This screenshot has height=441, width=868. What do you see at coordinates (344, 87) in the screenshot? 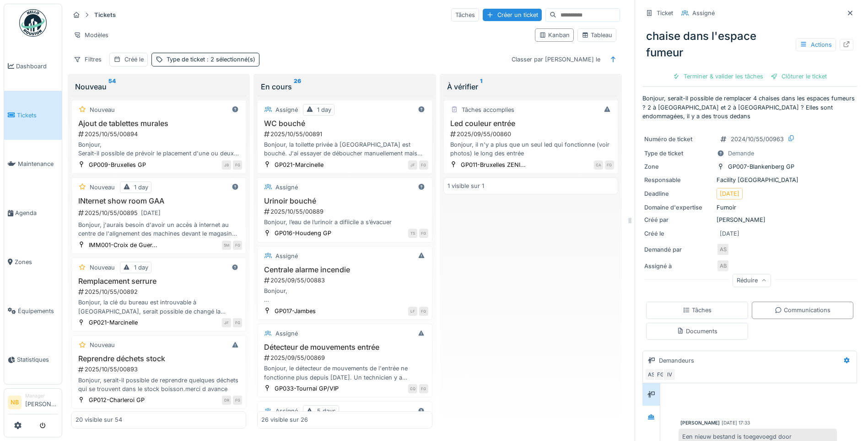
I see `div: En cours` at bounding box center [344, 87].